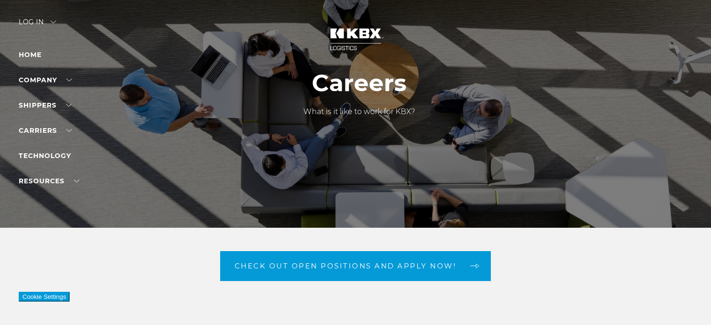 This screenshot has width=711, height=325. What do you see at coordinates (30, 55) in the screenshot?
I see `a: Home` at bounding box center [30, 55].